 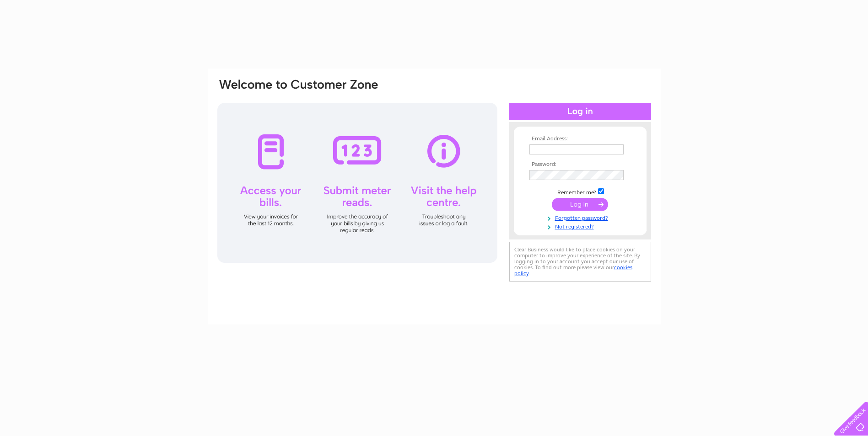 What do you see at coordinates (580, 205) in the screenshot?
I see `input: Submit` at bounding box center [580, 205].